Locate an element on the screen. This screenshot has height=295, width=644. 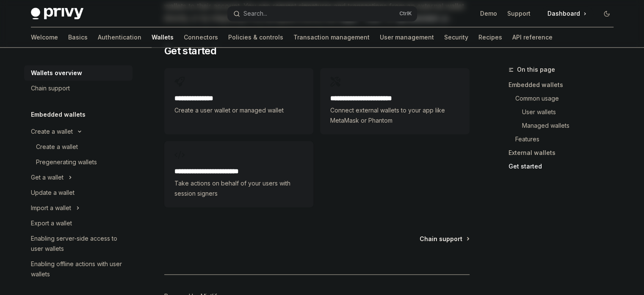
a: Managed wallets is located at coordinates (565, 125).